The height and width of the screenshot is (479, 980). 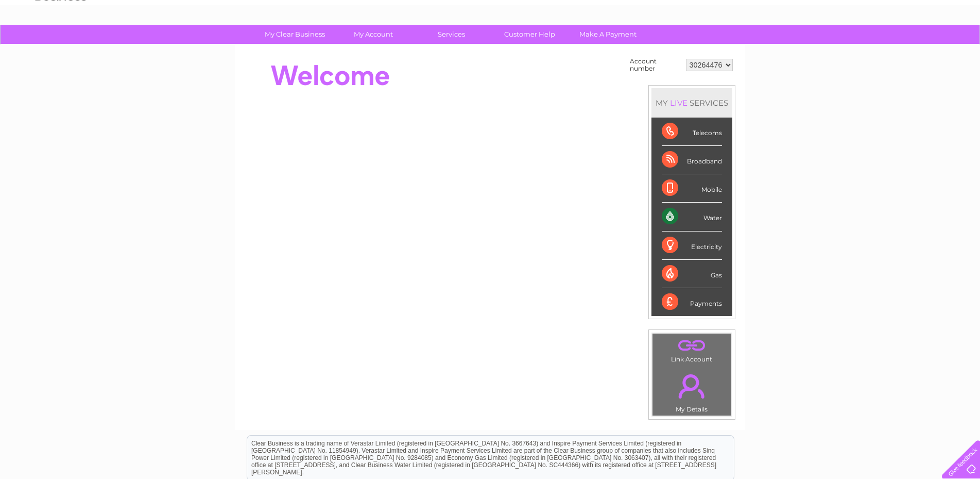 What do you see at coordinates (692, 188) in the screenshot?
I see `div: Mobile` at bounding box center [692, 188].